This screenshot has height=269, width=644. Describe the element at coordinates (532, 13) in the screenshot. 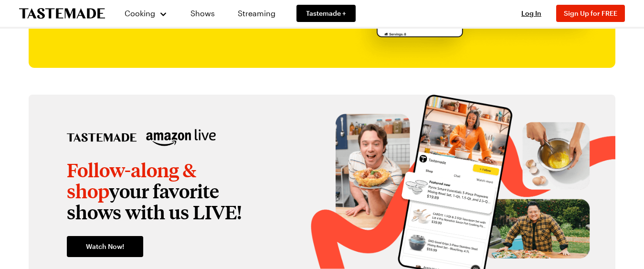

I see `span: Log In` at that location.